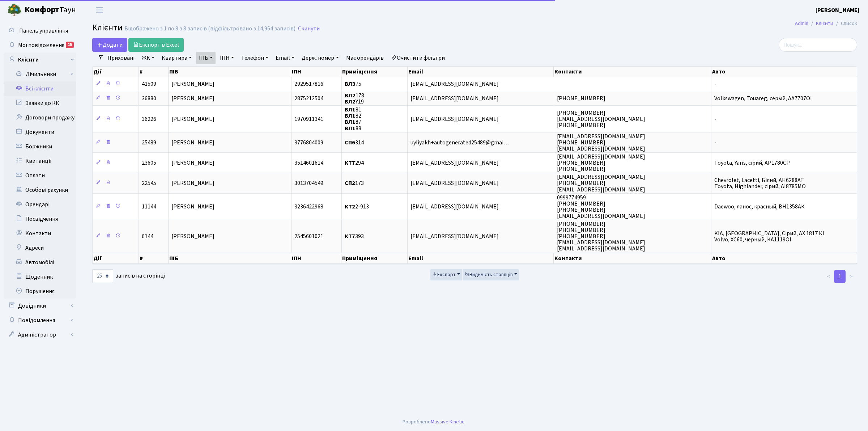 This screenshot has height=431, width=868. I want to click on th: Дії, so click(116, 258).